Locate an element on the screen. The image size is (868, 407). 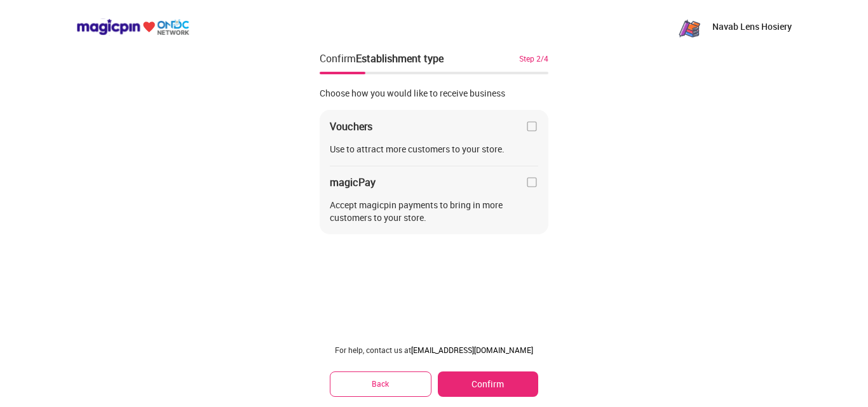
img: zN8eeJ7_1yFC7u6ROh_yaNnuSMByXp4ytvKet0ObAKR-3G77a2RQhNqTzPi8_o_OMQ7Yu_PgX43RpeKyGayj_rdr-Pw is located at coordinates (690, 27).